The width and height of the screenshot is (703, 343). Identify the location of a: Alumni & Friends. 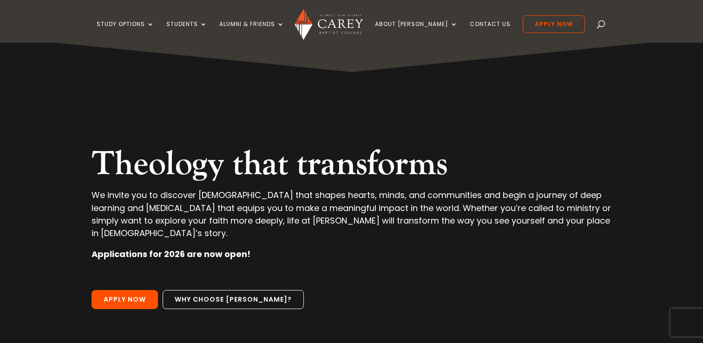
(252, 32).